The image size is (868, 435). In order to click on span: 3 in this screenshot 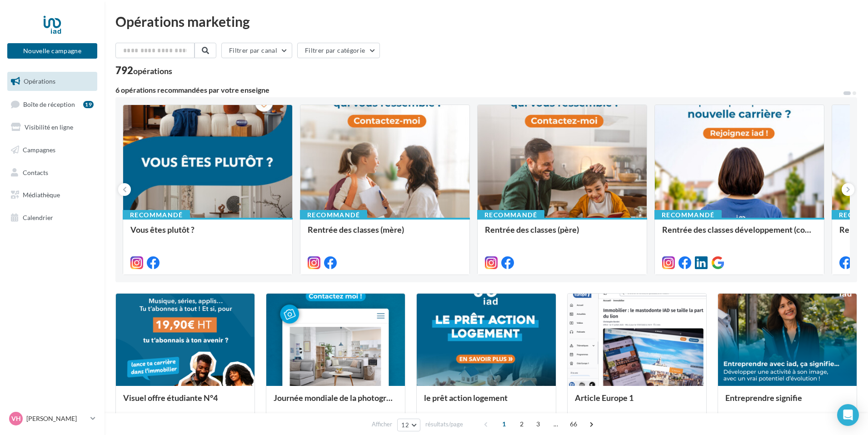, I will do `click(538, 424)`.